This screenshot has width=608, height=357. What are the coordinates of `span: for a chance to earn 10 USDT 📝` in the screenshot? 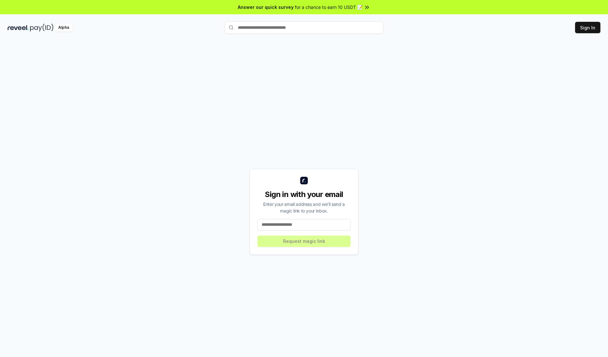 It's located at (328, 7).